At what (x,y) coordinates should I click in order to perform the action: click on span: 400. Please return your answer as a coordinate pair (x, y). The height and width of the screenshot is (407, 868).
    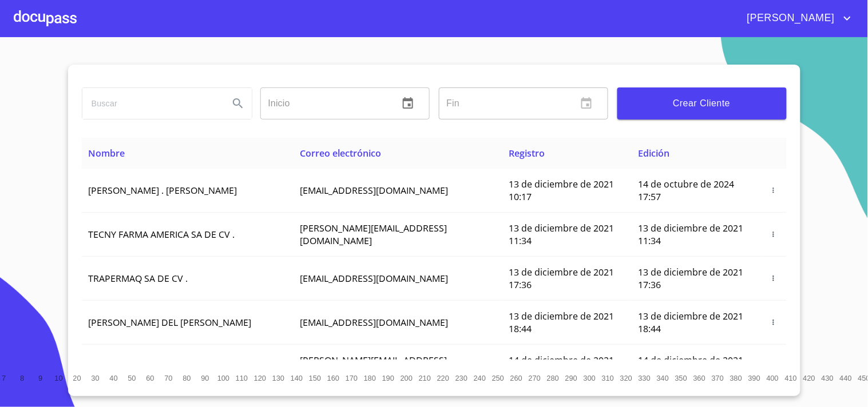
    Looking at the image, I should click on (772, 378).